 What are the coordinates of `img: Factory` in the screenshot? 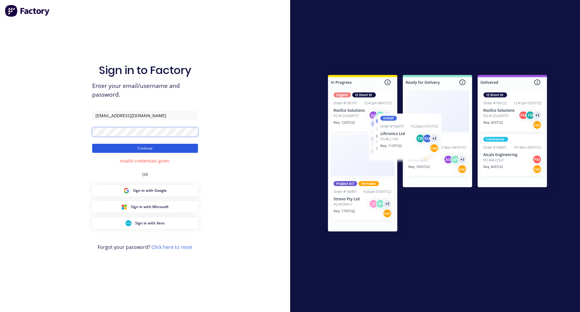 It's located at (27, 11).